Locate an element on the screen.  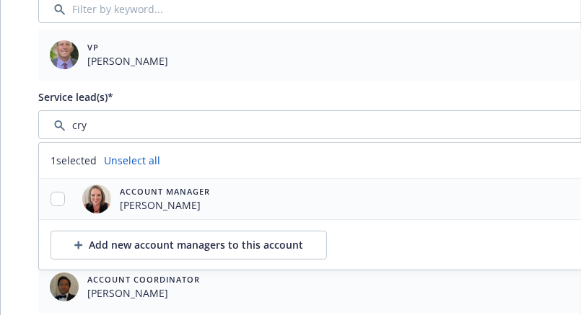
button: Add new account managers to this account is located at coordinates (188, 245).